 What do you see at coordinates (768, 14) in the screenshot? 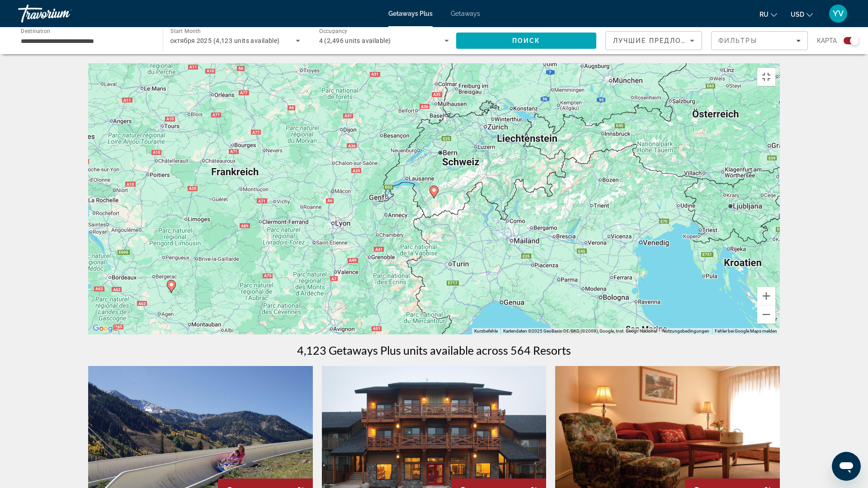
I see `button: Change language` at bounding box center [768, 14].